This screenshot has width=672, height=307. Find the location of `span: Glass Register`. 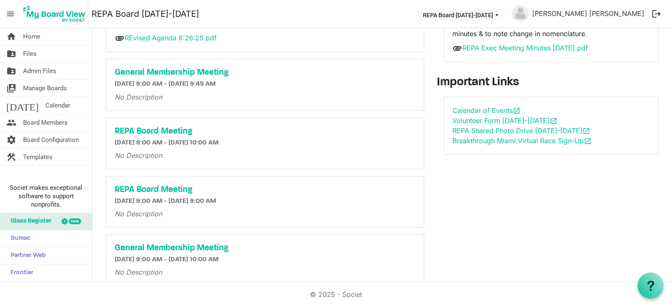

span: Glass Register is located at coordinates (29, 221).